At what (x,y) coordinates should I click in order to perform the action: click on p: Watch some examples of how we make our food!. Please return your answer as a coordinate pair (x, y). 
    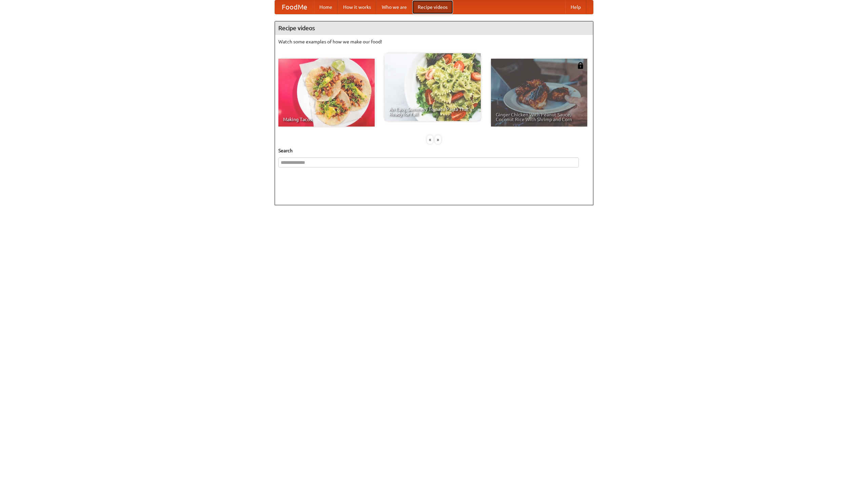
    Looking at the image, I should click on (434, 42).